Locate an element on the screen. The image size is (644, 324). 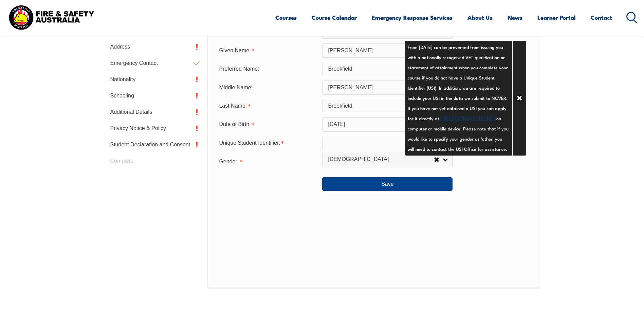
a: Contact is located at coordinates (601, 18).